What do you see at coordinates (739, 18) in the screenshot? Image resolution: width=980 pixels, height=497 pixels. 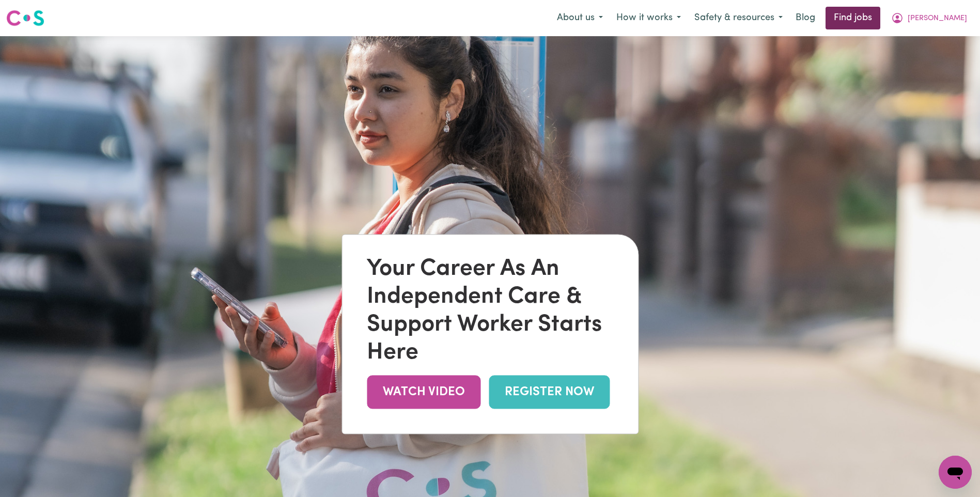 I see `button: Safety & resources` at bounding box center [739, 18].